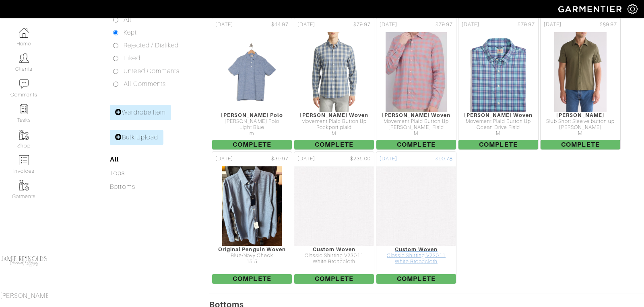 Image resolution: width=644 pixels, height=307 pixels. Describe the element at coordinates (127, 20) in the screenshot. I see `label: All` at that location.